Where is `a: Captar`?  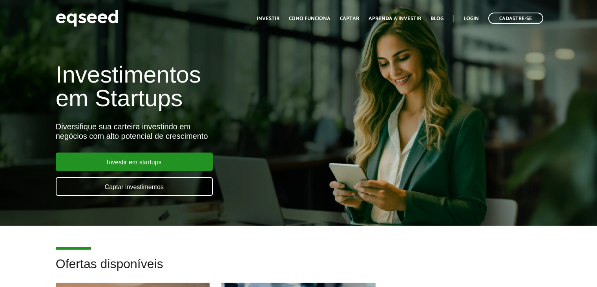
a: Captar is located at coordinates (349, 18).